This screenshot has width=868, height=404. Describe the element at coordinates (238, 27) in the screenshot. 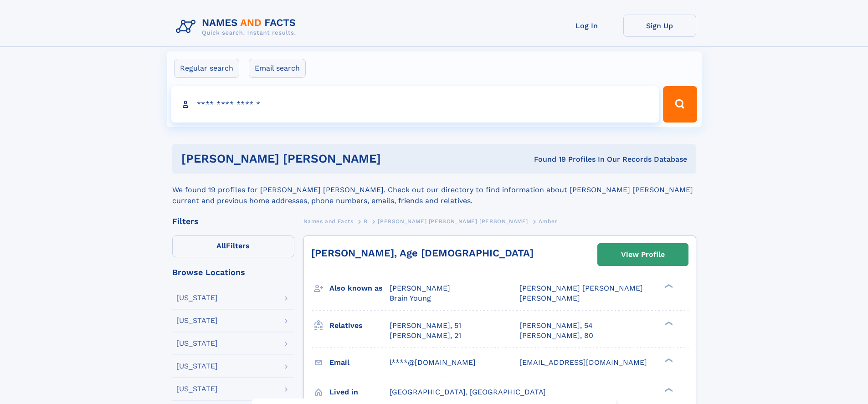

I see `img: Logo Names and Facts` at that location.